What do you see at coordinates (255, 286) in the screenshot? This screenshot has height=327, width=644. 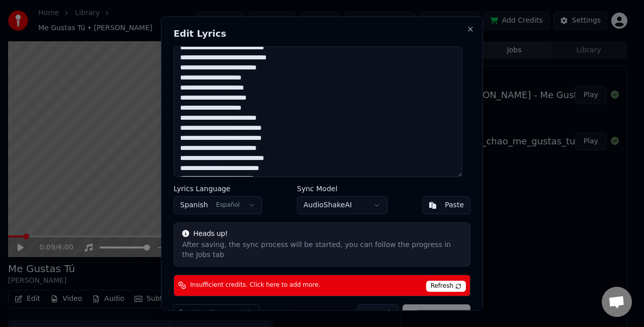 I see `span: Insufficient credits. Click here to add more.` at bounding box center [255, 286].